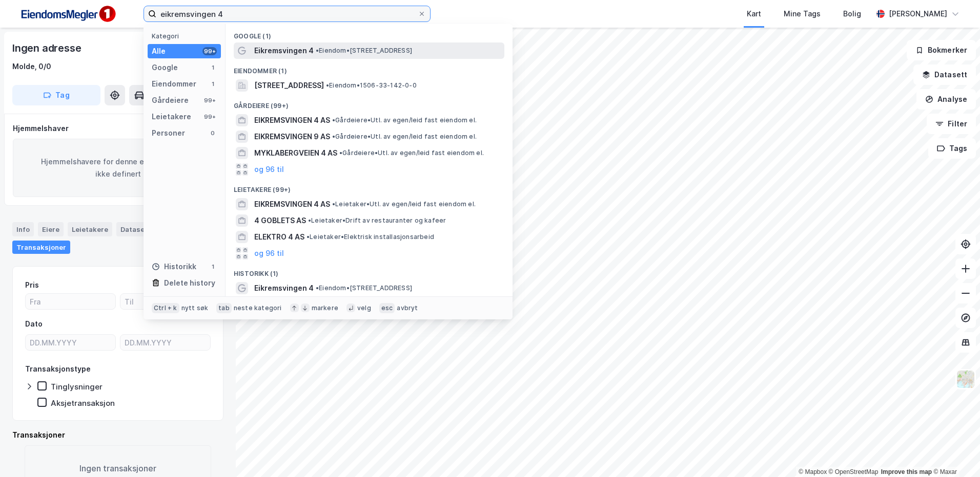 This screenshot has width=980, height=477. Describe the element at coordinates (387, 309) in the screenshot. I see `div: esc` at that location.